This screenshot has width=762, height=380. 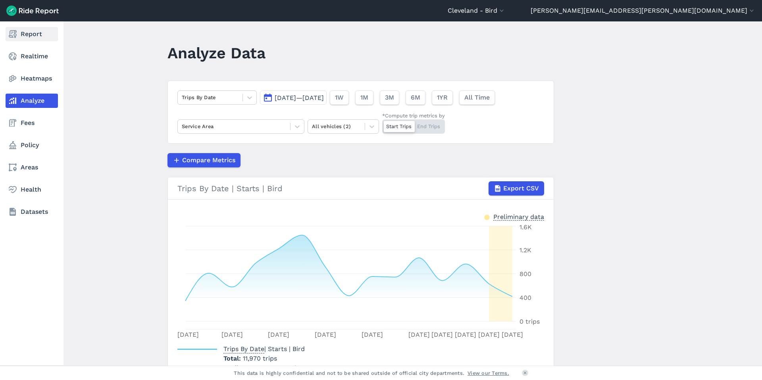 I want to click on span: 3M, so click(x=389, y=98).